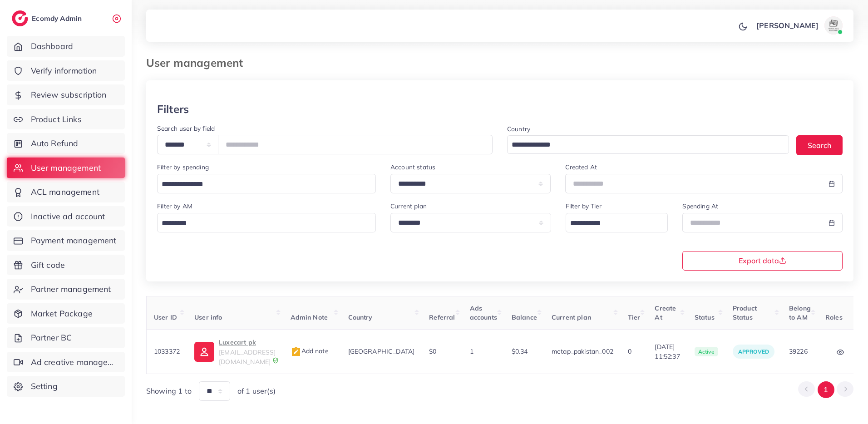 This screenshot has height=424, width=868. What do you see at coordinates (826, 389) in the screenshot?
I see `button: Go to page 1` at bounding box center [826, 389].